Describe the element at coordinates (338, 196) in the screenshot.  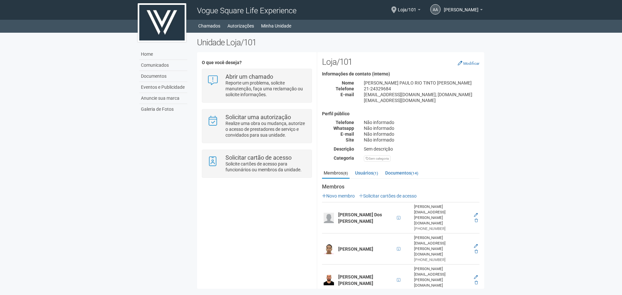
I see `a: Novo membro` at that location.